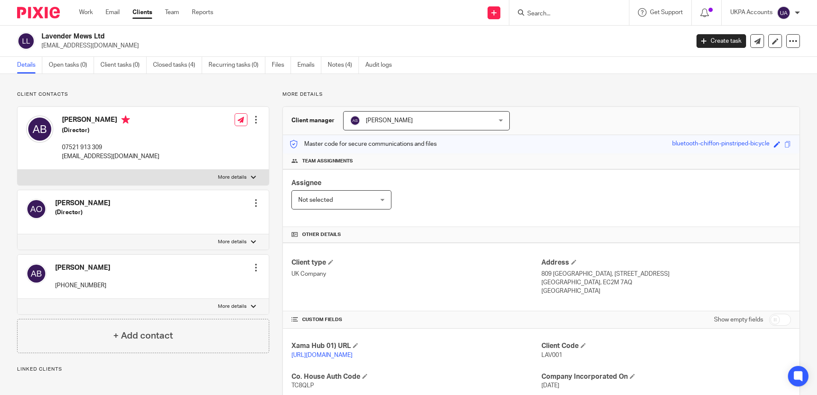 This screenshot has width=817, height=395. I want to click on h4: Client type, so click(416, 262).